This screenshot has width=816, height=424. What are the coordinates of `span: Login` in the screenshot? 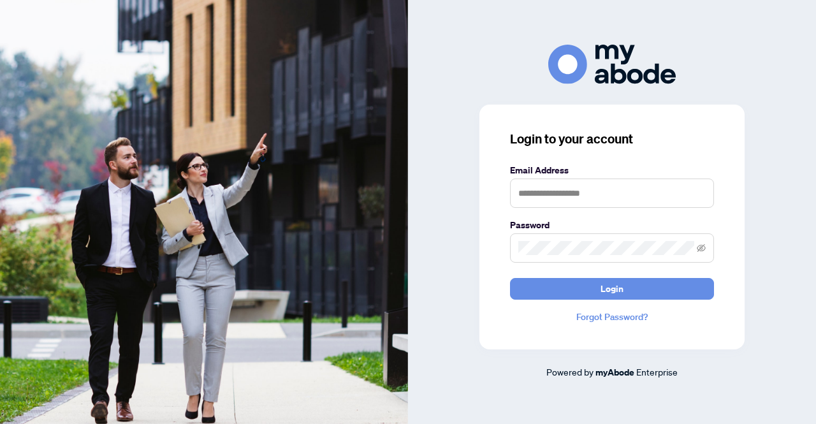 It's located at (612, 289).